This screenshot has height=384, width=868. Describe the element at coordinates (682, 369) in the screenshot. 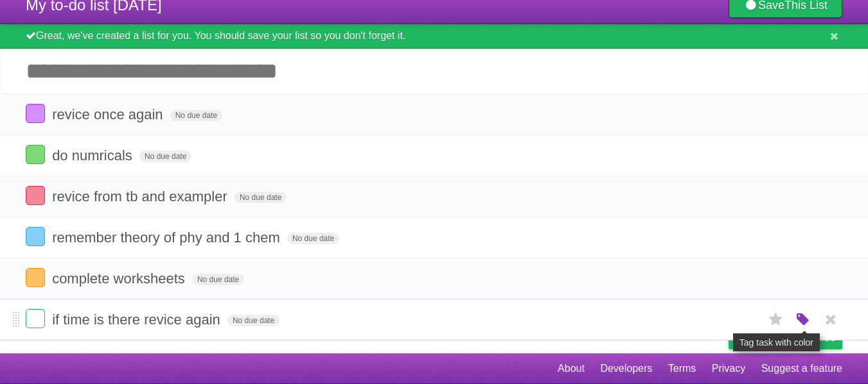

I see `a: Terms` at that location.